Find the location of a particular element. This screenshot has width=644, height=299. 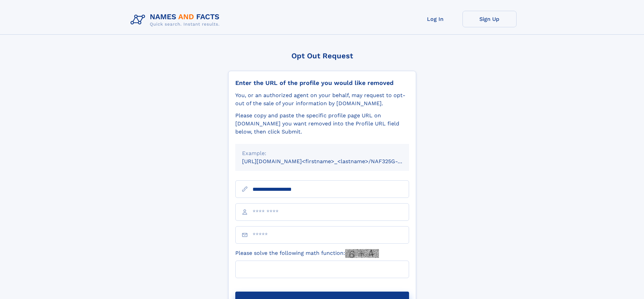

div: Enter the URL of the profile you would like removed is located at coordinates (322, 83).